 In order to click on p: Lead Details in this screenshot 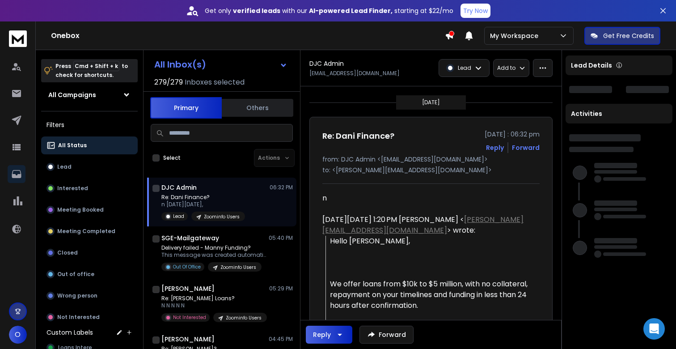, I will do `click(591, 65)`.